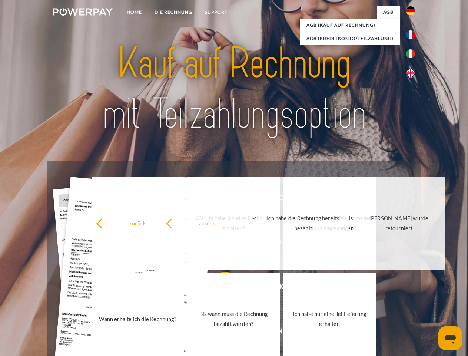  What do you see at coordinates (350, 25) in the screenshot?
I see `a: AGB (Kauf auf Rechnung)` at bounding box center [350, 25].